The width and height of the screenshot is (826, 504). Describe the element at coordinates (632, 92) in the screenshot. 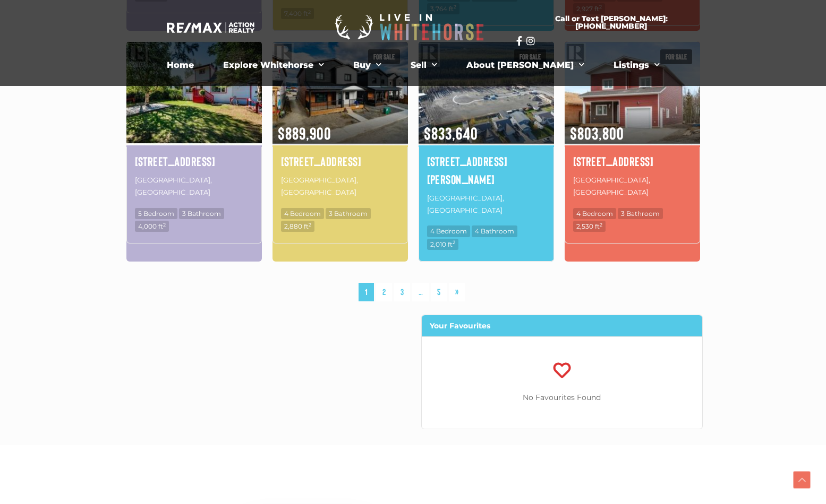

I see `img: 24 FLORA AVENUE, Whitehorse, Yukon` at that location.